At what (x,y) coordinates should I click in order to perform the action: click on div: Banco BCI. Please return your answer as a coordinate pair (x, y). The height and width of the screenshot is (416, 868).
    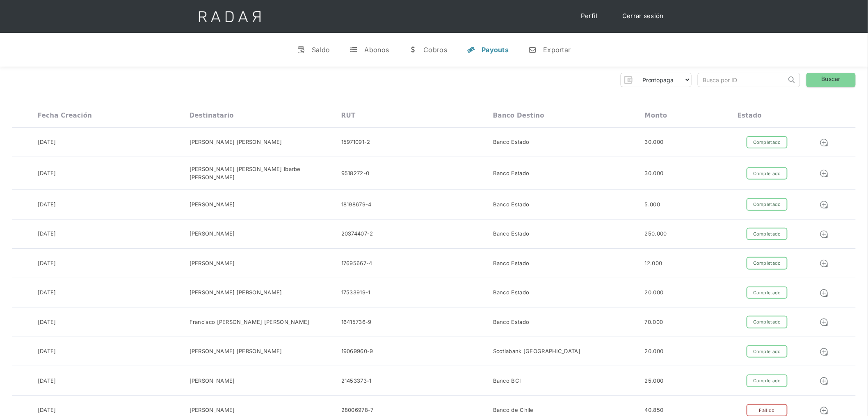
    Looking at the image, I should click on (507, 380).